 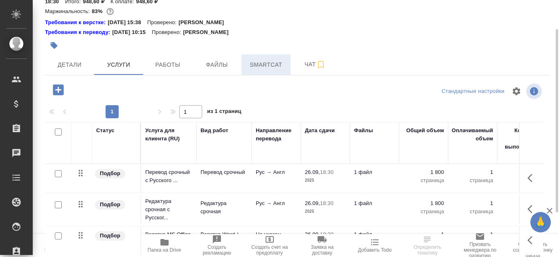 What do you see at coordinates (98, 11) in the screenshot?
I see `p: 83%` at bounding box center [98, 11].